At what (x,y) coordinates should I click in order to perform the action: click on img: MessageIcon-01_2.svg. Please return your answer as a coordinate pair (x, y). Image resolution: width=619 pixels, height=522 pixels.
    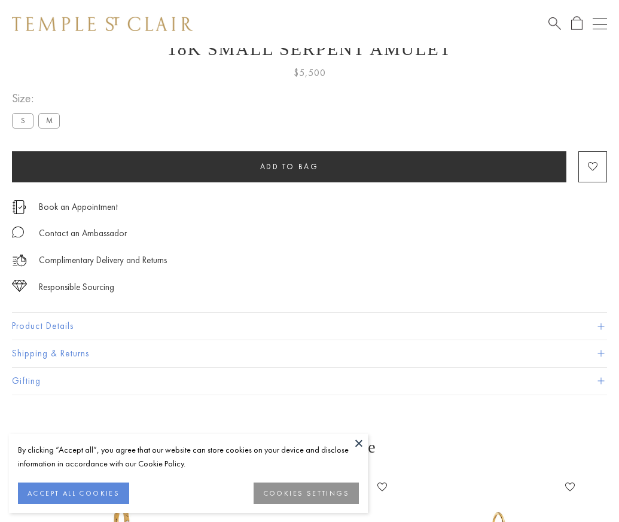
    Looking at the image, I should click on (18, 232).